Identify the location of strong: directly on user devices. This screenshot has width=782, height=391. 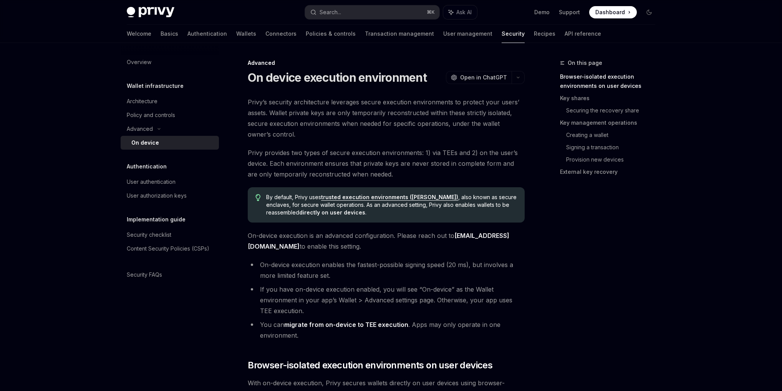
(332, 212).